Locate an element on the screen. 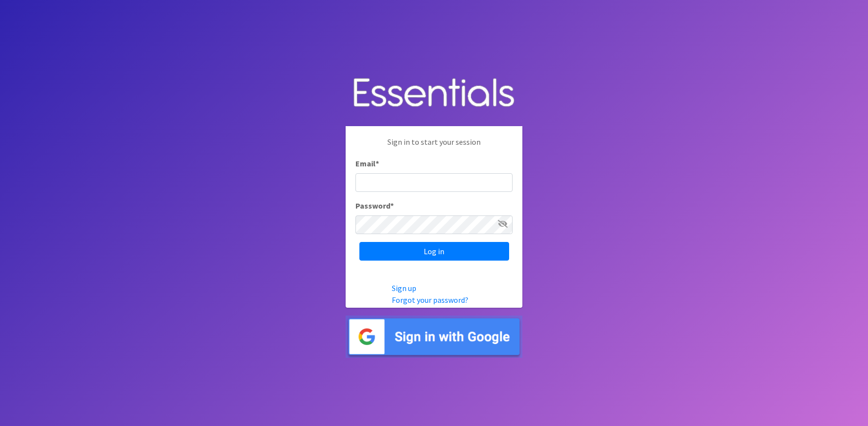 Image resolution: width=868 pixels, height=426 pixels. img: Human Essentials is located at coordinates (434, 93).